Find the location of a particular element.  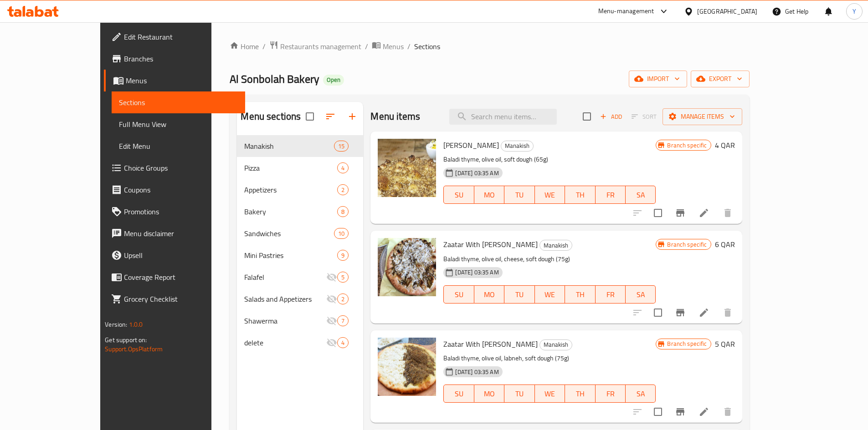

span: Full Menu View is located at coordinates (178, 124).